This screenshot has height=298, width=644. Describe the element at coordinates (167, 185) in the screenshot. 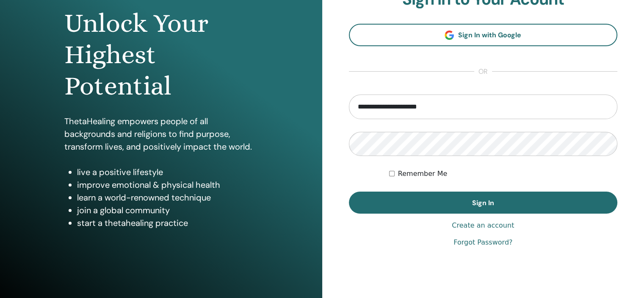

I see `li: improve emotional & physical health` at that location.